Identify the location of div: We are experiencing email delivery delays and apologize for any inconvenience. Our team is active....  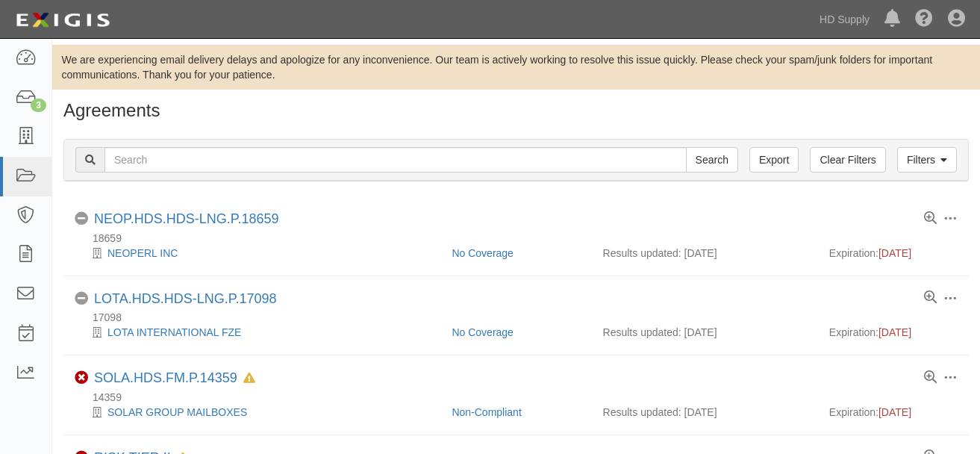
(516, 68).